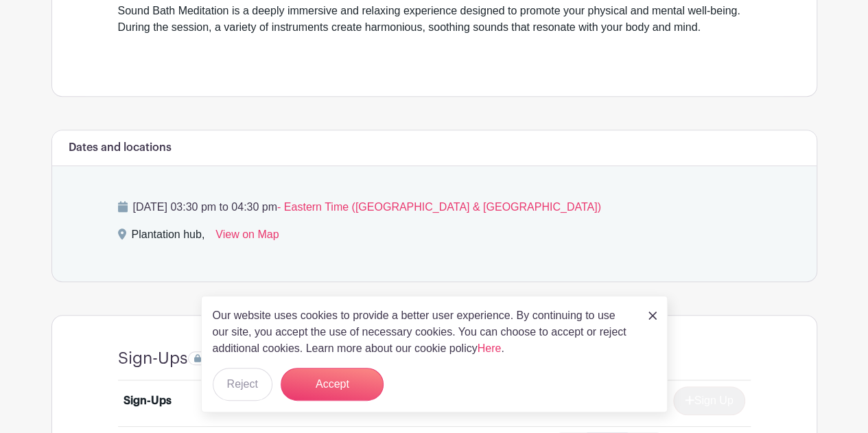  What do you see at coordinates (333, 385) in the screenshot?
I see `button: Accept` at bounding box center [333, 385].